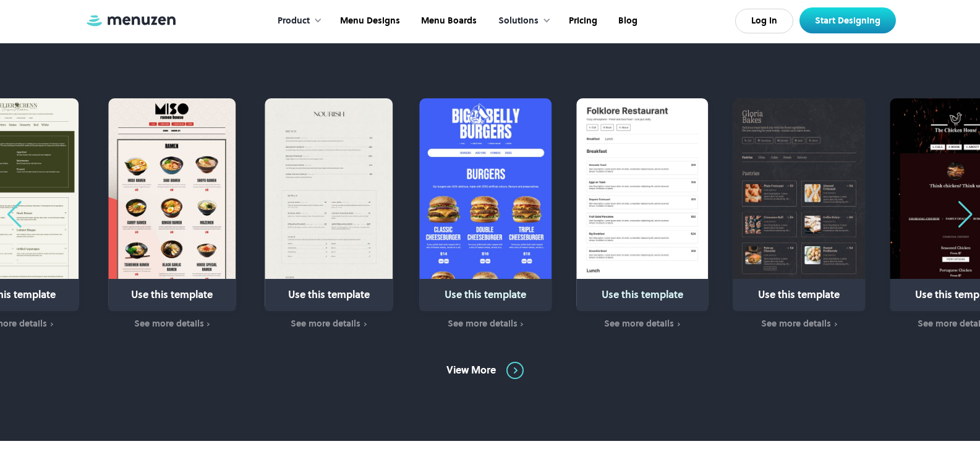 This screenshot has width=980, height=457. What do you see at coordinates (14, 214) in the screenshot?
I see `div: Previous slide` at bounding box center [14, 214].